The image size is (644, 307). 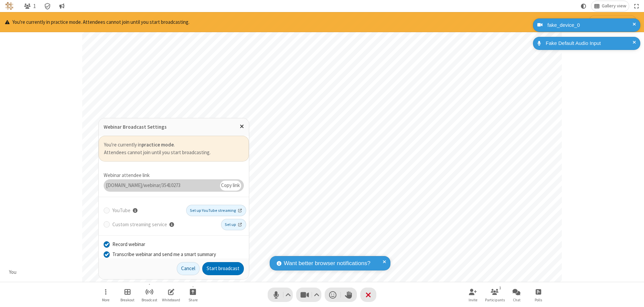 I want to click on span: Breakout, so click(x=127, y=300).